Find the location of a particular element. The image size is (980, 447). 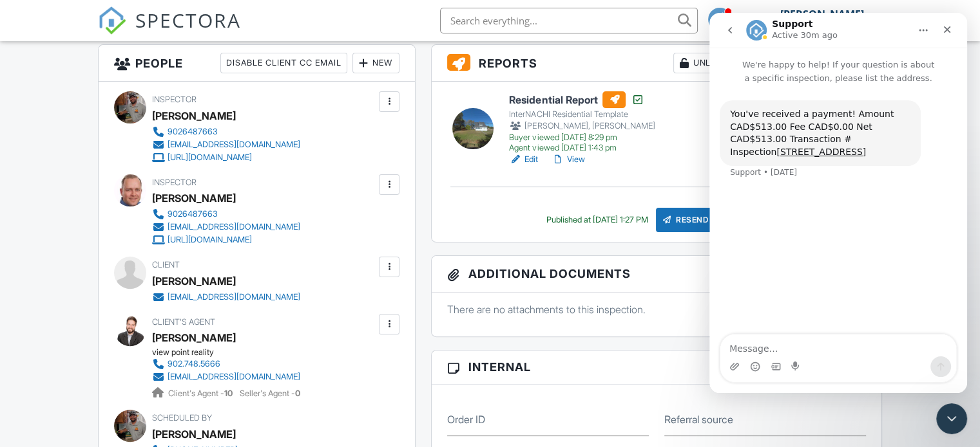

a: 902.748.5666 is located at coordinates (226, 364).